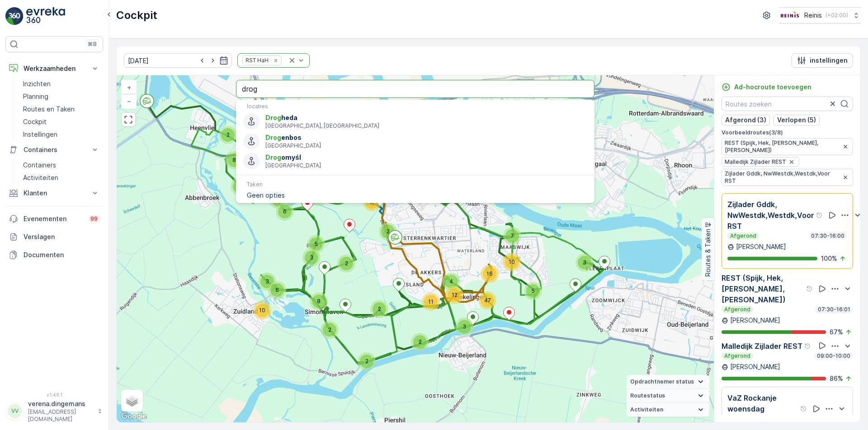 This screenshot has width=868, height=430. What do you see at coordinates (415, 184) in the screenshot?
I see `p: Taken` at bounding box center [415, 184].